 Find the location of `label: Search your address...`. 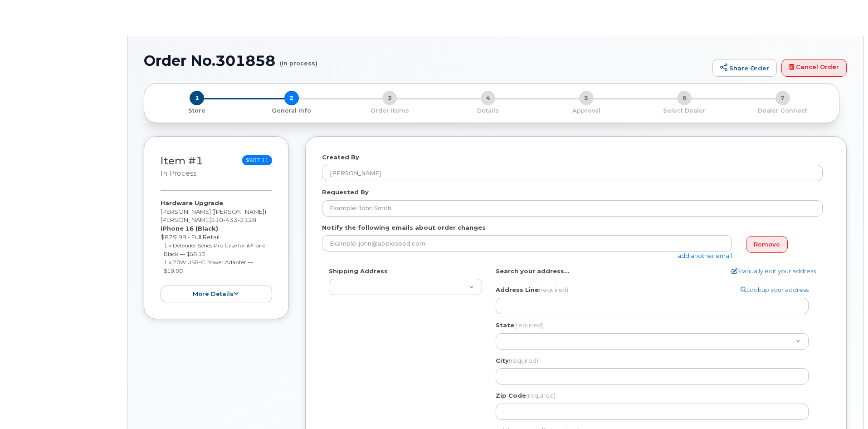

label: Search your address... is located at coordinates (533, 271).